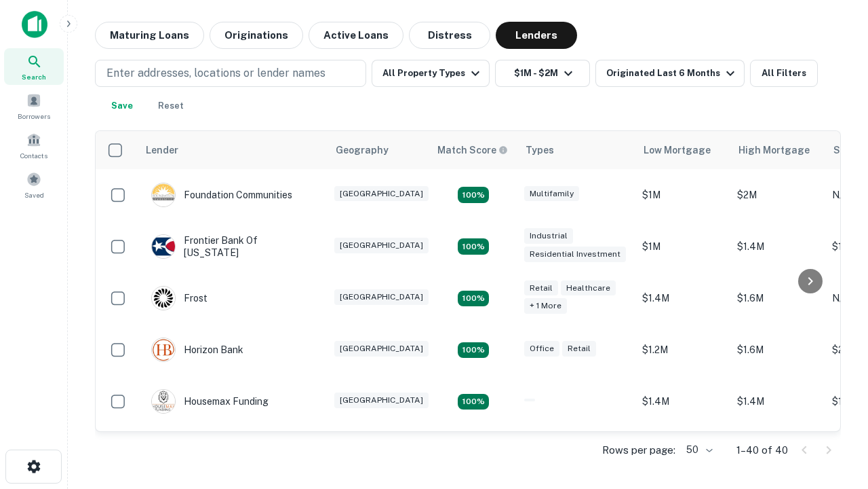 The height and width of the screenshot is (489, 868). What do you see at coordinates (34, 145) in the screenshot?
I see `div: Contacts` at bounding box center [34, 145].